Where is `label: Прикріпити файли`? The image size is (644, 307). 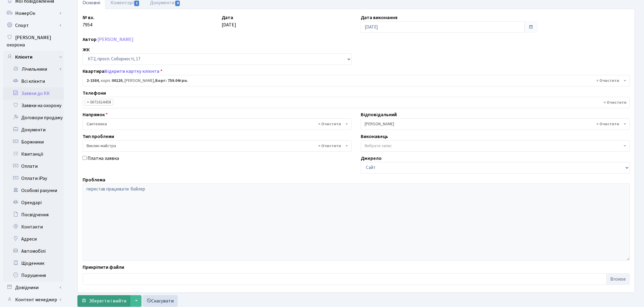 label: Прикріпити файли is located at coordinates (103, 267).